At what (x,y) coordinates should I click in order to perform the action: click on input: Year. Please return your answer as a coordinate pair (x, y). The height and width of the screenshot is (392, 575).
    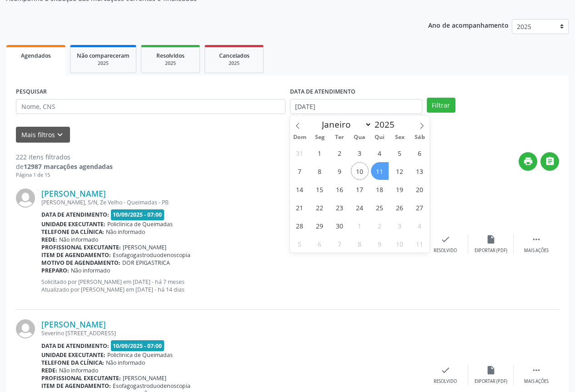
    Looking at the image, I should click on (387, 124).